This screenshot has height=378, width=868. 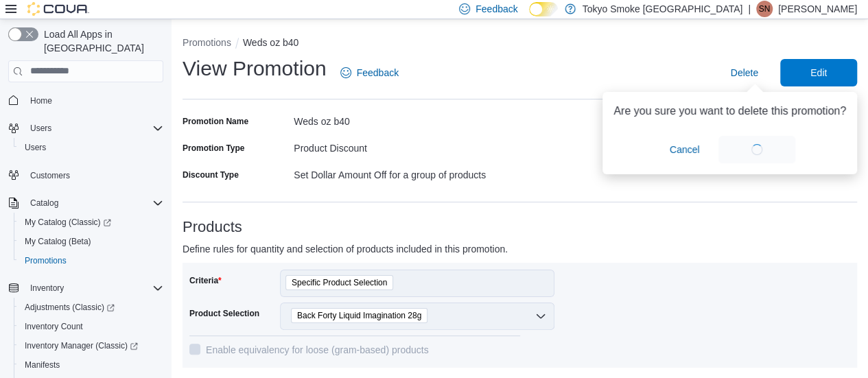 I want to click on span: Delete, so click(x=745, y=73).